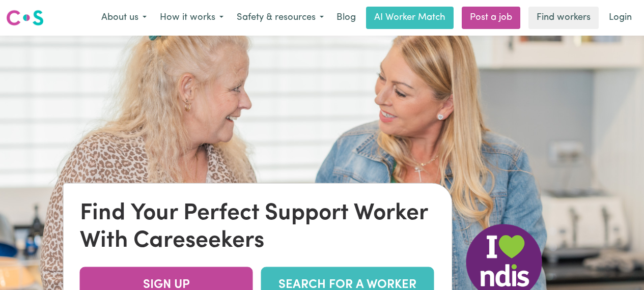 This screenshot has width=644, height=290. I want to click on a: Post a job, so click(490, 18).